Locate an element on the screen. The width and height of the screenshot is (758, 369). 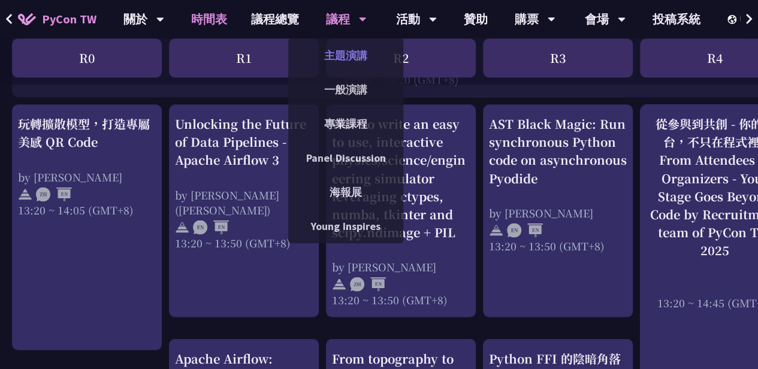
a: Young Inspires is located at coordinates (346, 226).